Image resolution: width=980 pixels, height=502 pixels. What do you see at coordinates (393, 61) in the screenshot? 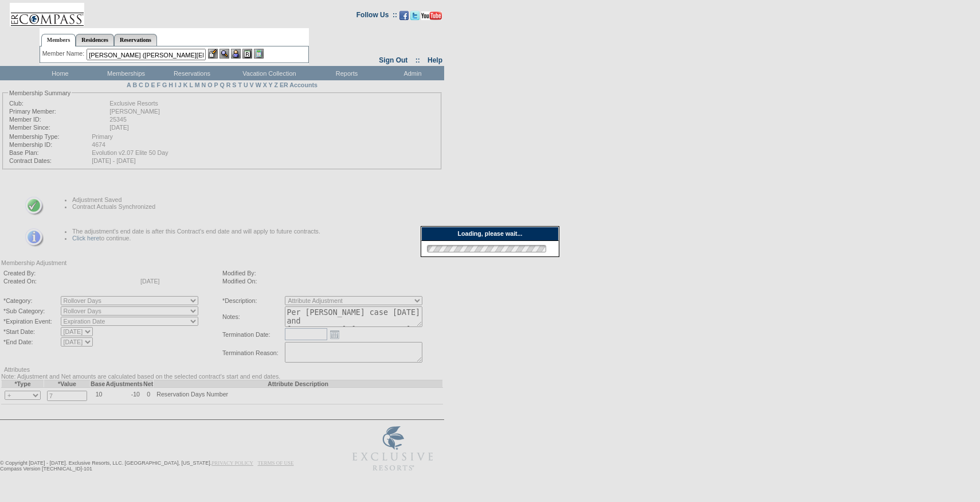
I see `a: Sign Out` at bounding box center [393, 61].